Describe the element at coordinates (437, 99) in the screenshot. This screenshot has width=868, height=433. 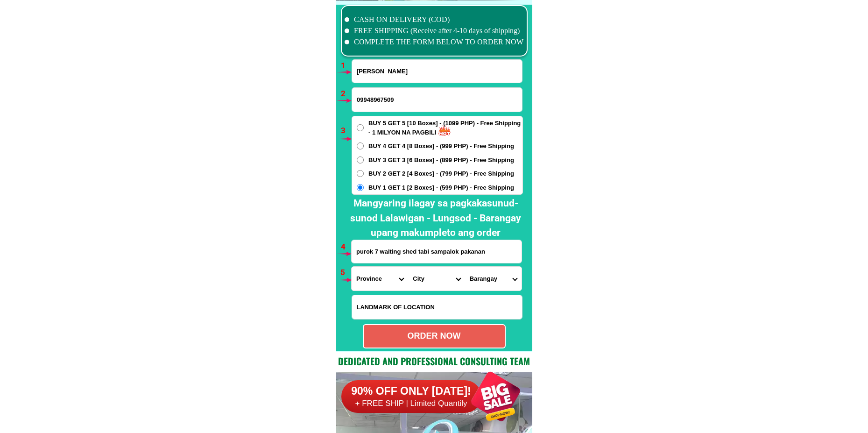
I see `input: Input phone_number` at that location.